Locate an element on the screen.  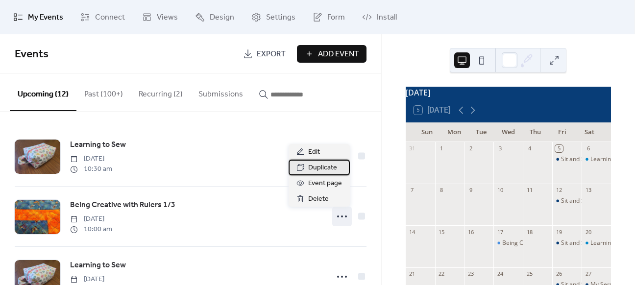
div: Wed is located at coordinates (508, 132).